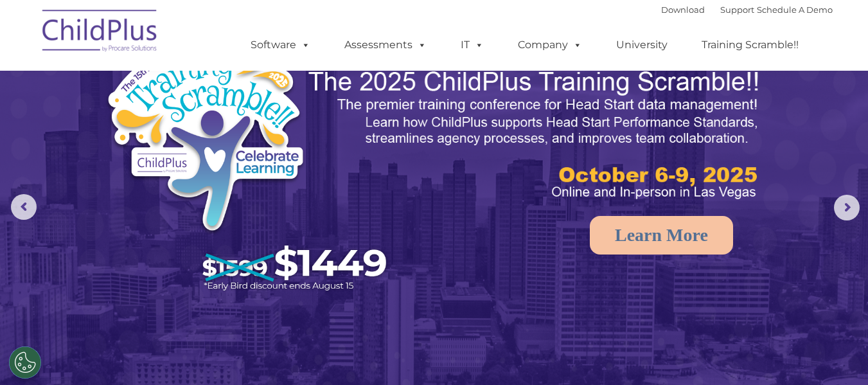 This screenshot has height=385, width=868. Describe the element at coordinates (205, 142) in the screenshot. I see `span: Phone number` at that location.